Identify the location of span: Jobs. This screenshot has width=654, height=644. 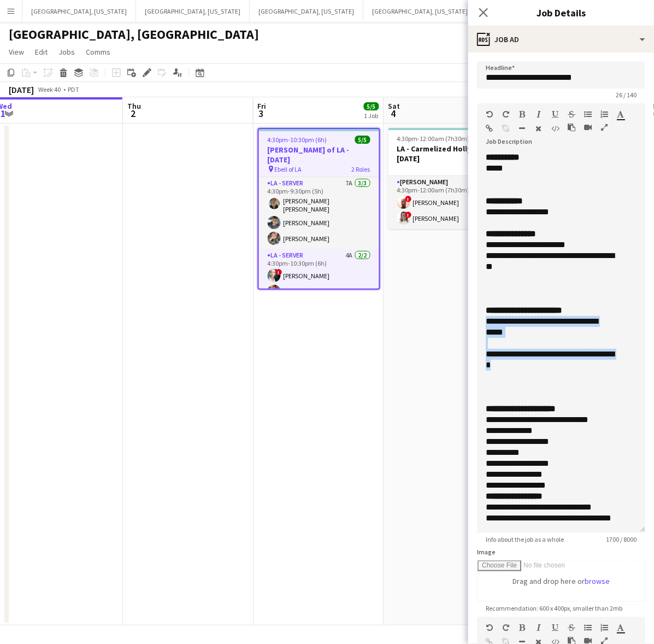
(67, 52).